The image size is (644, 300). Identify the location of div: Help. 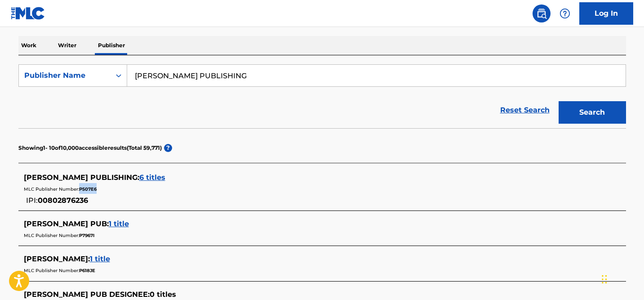
(565, 14).